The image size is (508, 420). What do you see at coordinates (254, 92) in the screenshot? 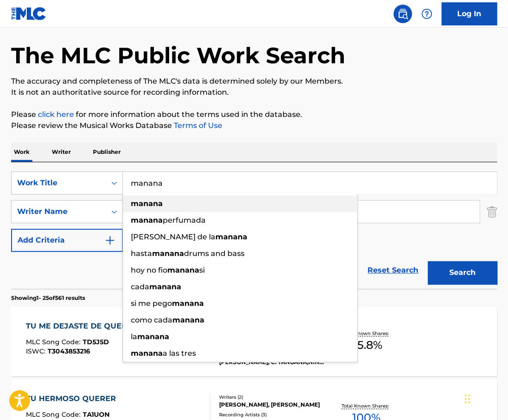
I see `p: It is not an authoritative source for recording information.` at bounding box center [254, 92].